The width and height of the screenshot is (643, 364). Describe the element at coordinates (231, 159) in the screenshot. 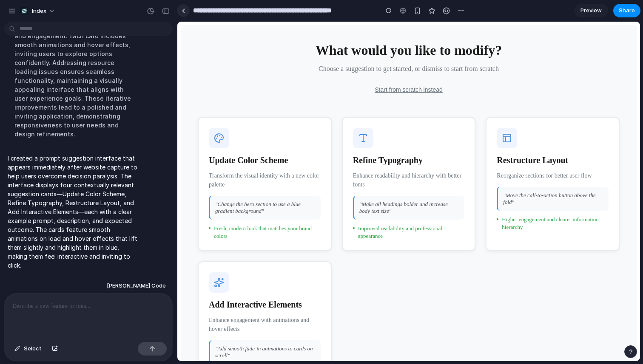

I see `p: Enhance readability and hierarchy with better fonts` at that location.